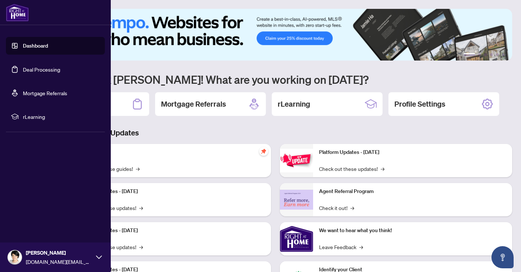 This screenshot has width=521, height=272. Describe the element at coordinates (297, 160) in the screenshot. I see `img: Platform Updates - June 23, 2025` at that location.